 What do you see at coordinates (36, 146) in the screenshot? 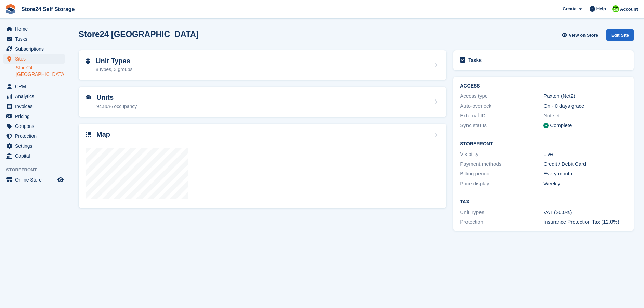
I see `span: Settings` at bounding box center [36, 146].